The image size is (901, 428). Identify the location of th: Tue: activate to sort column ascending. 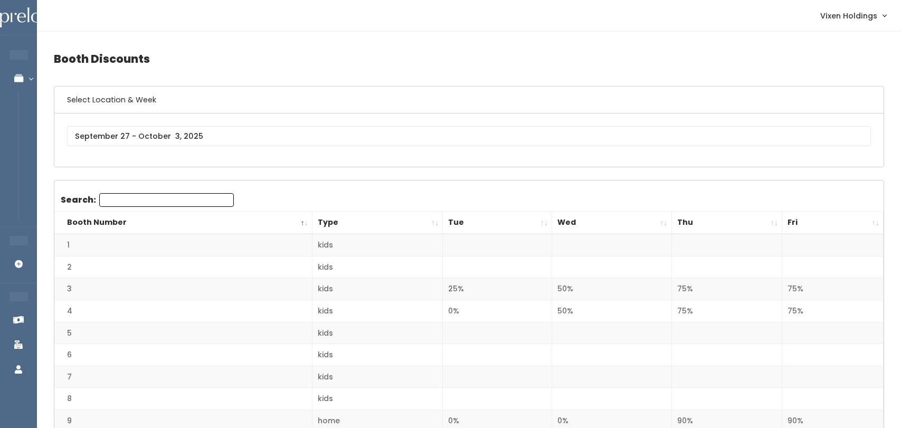
(497, 223).